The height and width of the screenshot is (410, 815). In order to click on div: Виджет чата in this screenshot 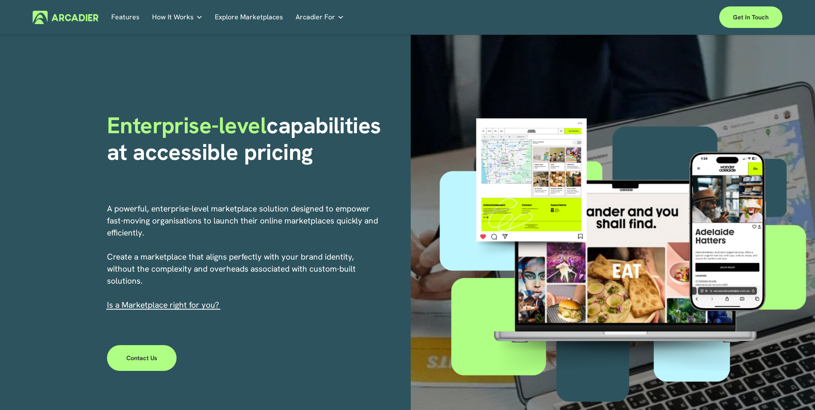, I will do `click(793, 389)`.